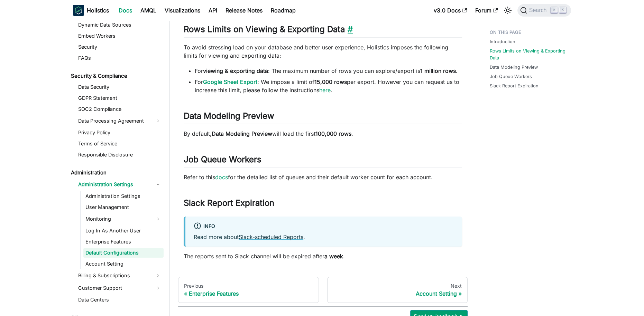  What do you see at coordinates (120, 144) in the screenshot?
I see `a: Terms of Service` at bounding box center [120, 144].